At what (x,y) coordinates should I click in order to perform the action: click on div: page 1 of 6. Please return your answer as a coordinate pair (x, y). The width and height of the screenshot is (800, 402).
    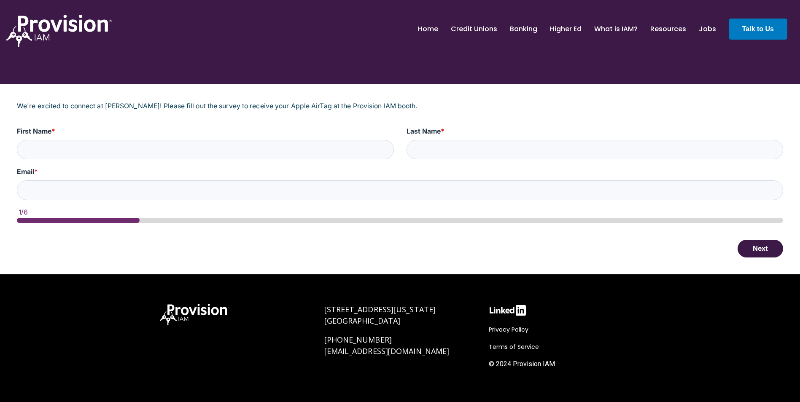
    Looking at the image, I should click on (400, 221).